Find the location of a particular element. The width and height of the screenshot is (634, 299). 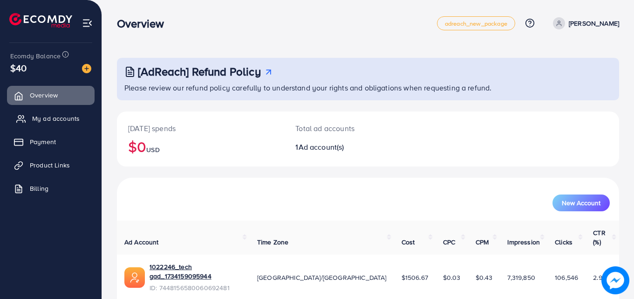

span: New Account is located at coordinates (581, 203).